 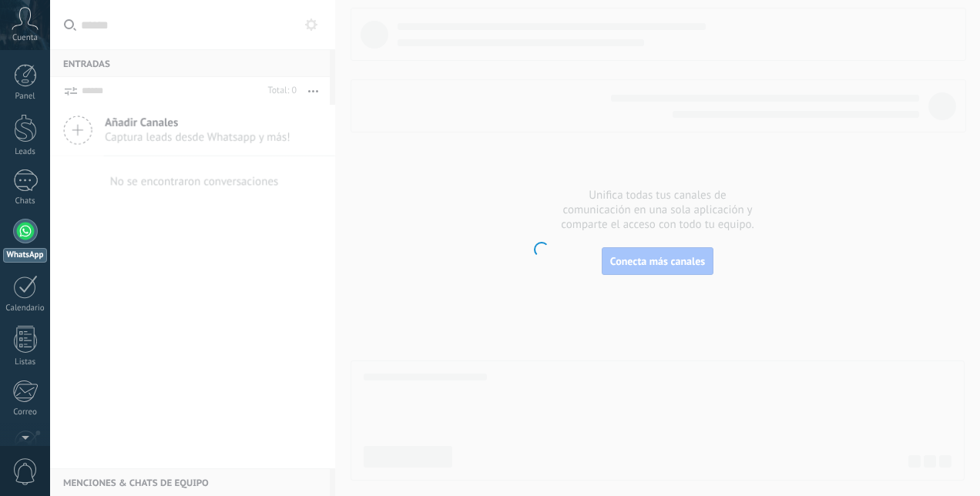 I want to click on div: WhatsApp, so click(x=24, y=255).